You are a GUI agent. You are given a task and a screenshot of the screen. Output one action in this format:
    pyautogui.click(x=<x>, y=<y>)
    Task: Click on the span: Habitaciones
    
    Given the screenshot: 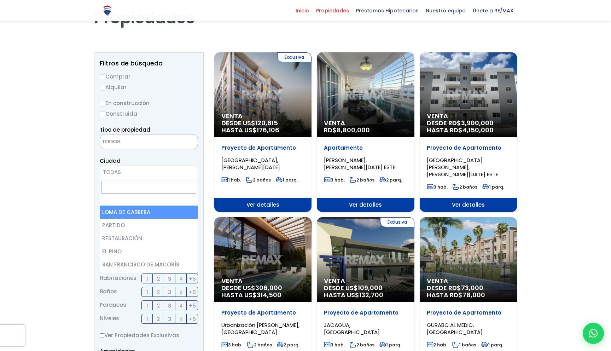 What is the action you would take?
    pyautogui.click(x=118, y=278)
    